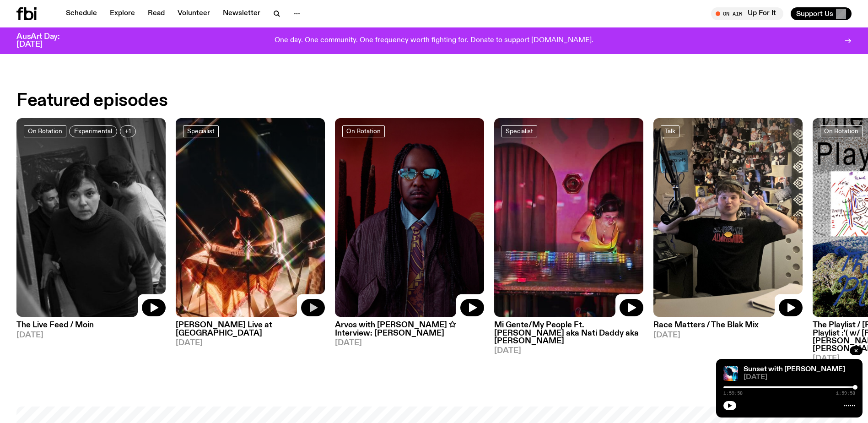 This screenshot has height=423, width=868. What do you see at coordinates (670, 131) in the screenshot?
I see `span: Talk` at bounding box center [670, 131].